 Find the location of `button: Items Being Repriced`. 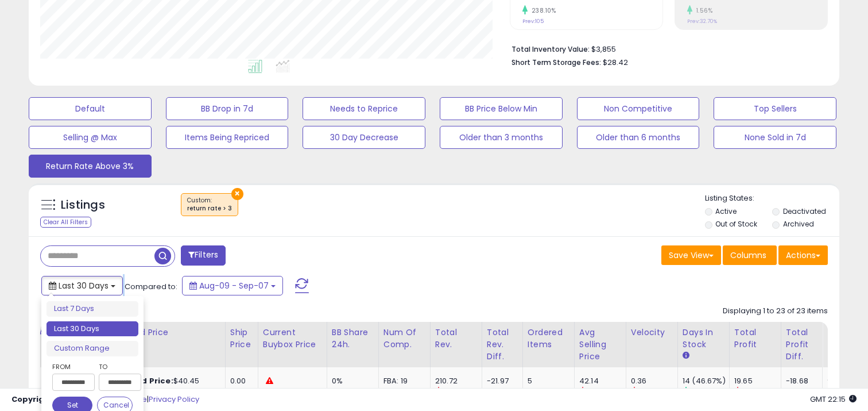

button: Items Being Repriced is located at coordinates (227, 137).